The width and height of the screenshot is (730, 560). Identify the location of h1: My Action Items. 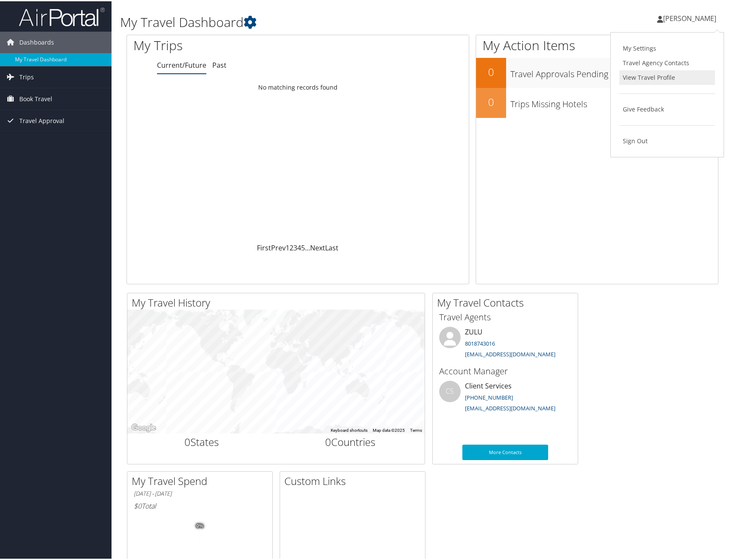
(597, 44).